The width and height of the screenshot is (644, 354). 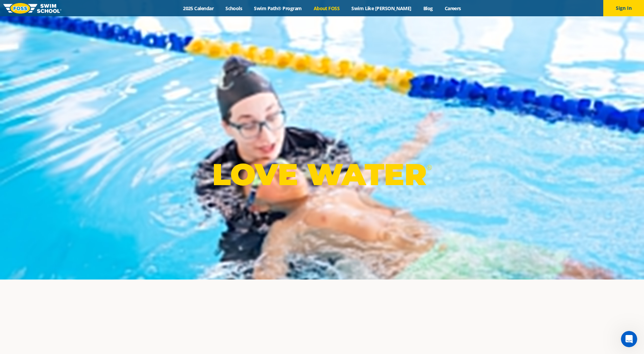 I want to click on a: Swim Path® Program, so click(x=277, y=8).